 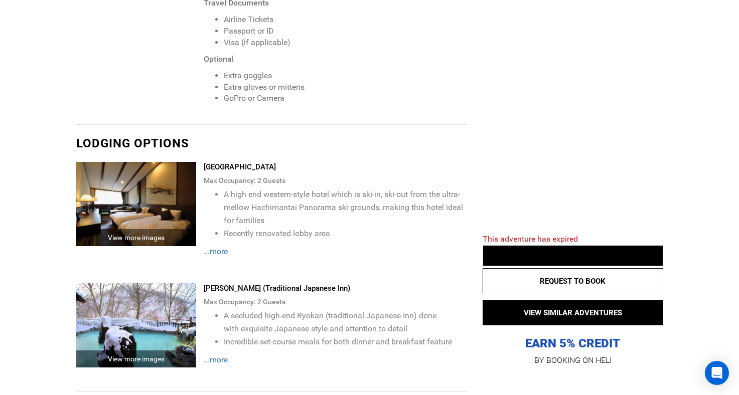 What do you see at coordinates (530, 239) in the screenshot?
I see `span: This adventure has expired` at bounding box center [530, 239].